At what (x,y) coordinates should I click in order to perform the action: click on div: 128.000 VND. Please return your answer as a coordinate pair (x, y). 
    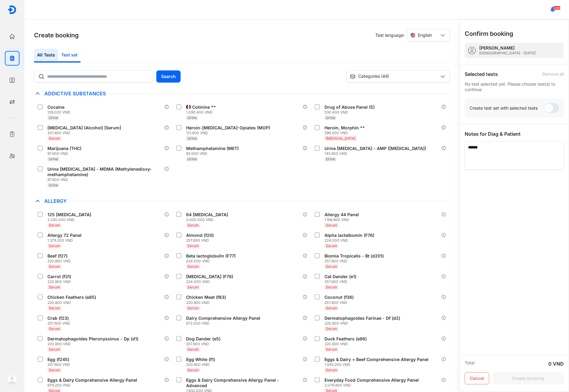
    Looking at the image, I should click on (59, 112).